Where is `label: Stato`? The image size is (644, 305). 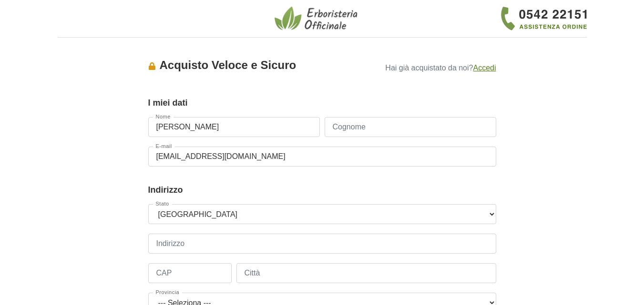
label: Stato is located at coordinates (163, 204).